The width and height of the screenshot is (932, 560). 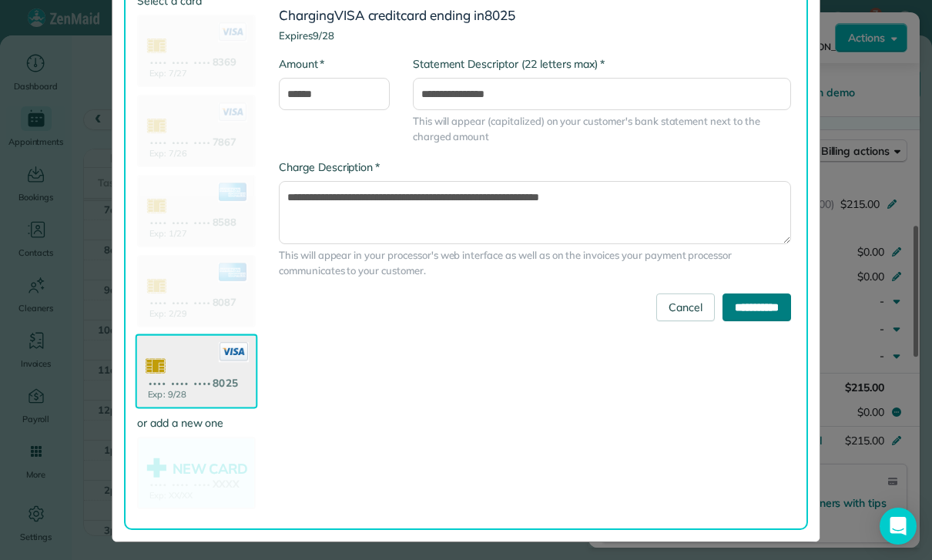 What do you see at coordinates (301, 64) in the screenshot?
I see `label: Amount` at bounding box center [301, 64].